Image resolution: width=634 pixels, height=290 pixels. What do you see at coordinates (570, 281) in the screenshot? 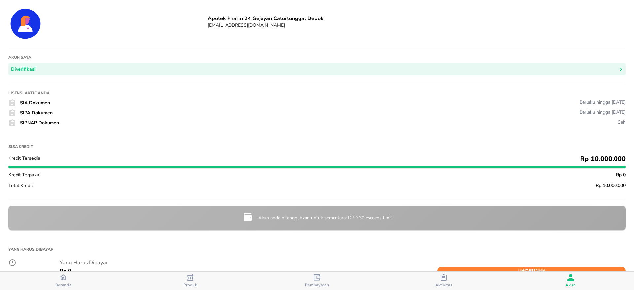
I see `button: Akun` at bounding box center [570, 281].